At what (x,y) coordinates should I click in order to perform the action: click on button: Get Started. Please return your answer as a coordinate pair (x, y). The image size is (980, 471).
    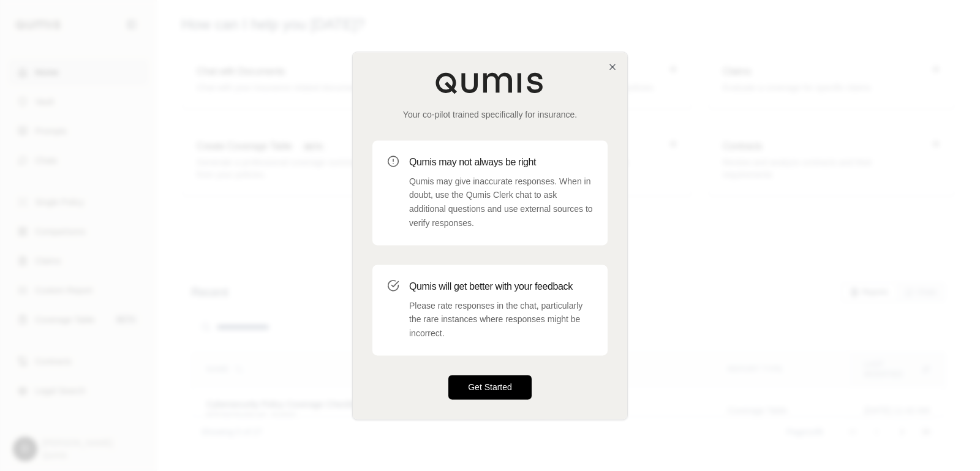
    Looking at the image, I should click on (490, 387).